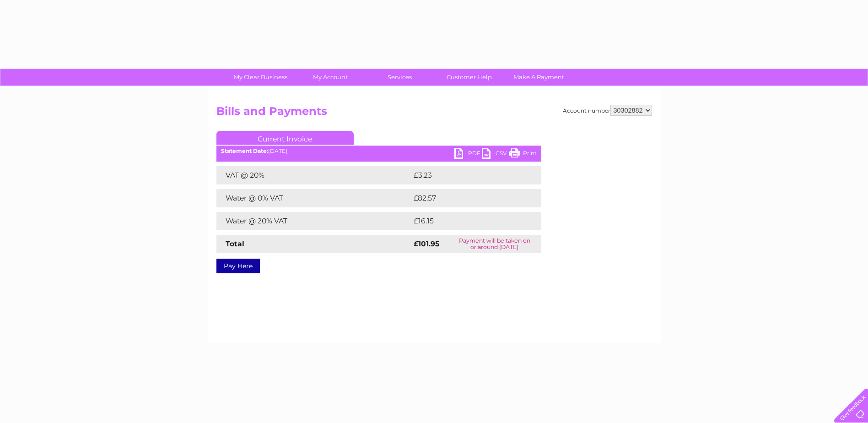  What do you see at coordinates (314, 221) in the screenshot?
I see `td: Water @ 20% VAT` at bounding box center [314, 221].